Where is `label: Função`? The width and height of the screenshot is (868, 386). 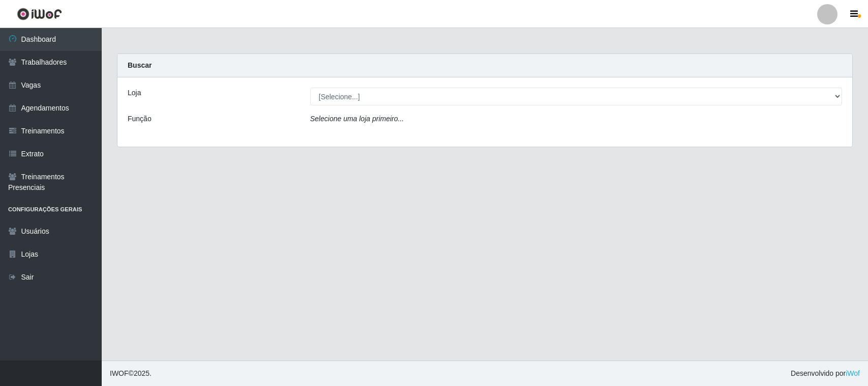
label: Função is located at coordinates (139, 118).